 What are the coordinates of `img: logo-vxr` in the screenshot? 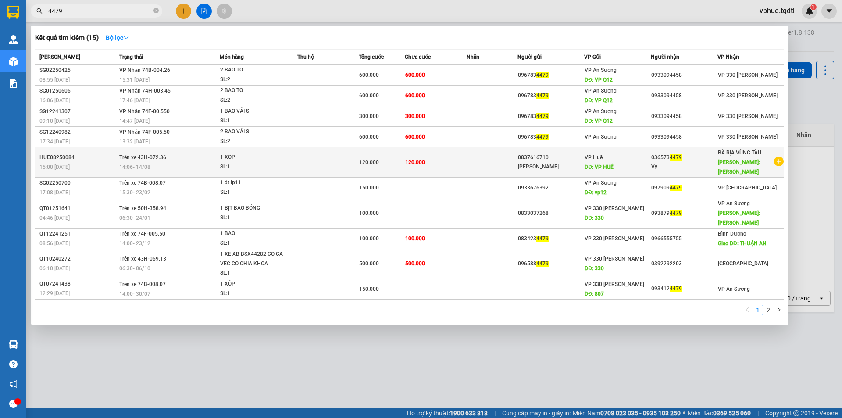 It's located at (13, 12).